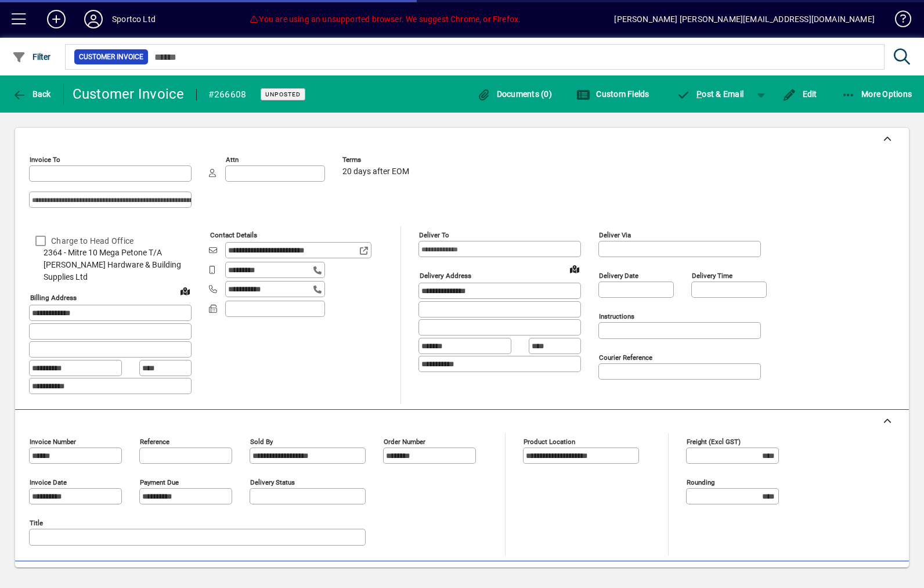 This screenshot has width=924, height=588. What do you see at coordinates (877, 94) in the screenshot?
I see `span: More Options` at bounding box center [877, 94].